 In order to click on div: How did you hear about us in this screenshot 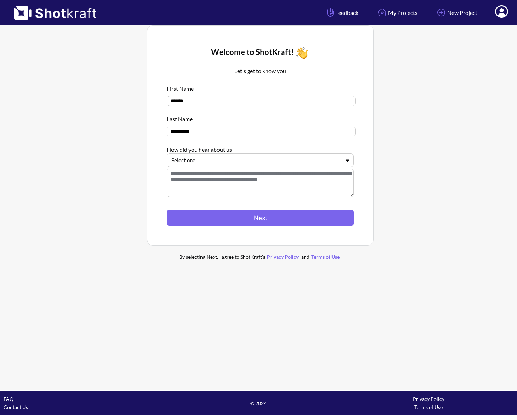, I will do `click(261, 148)`.